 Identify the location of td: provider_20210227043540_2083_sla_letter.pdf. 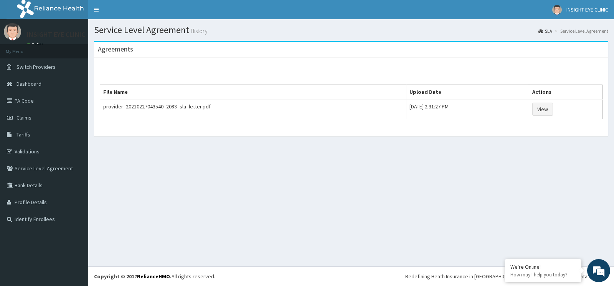
(253, 109).